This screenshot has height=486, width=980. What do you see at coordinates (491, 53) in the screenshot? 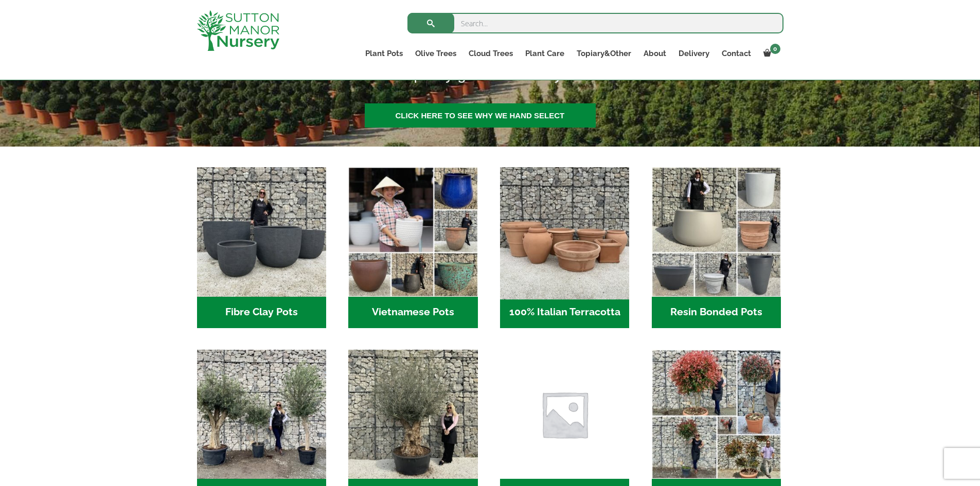
I see `a: Cloud Trees` at bounding box center [491, 53].